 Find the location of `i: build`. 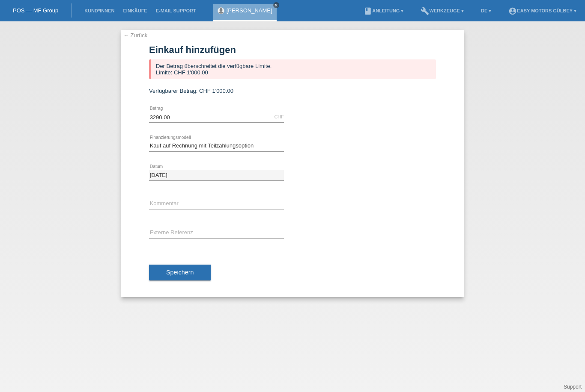

i: build is located at coordinates (425, 11).